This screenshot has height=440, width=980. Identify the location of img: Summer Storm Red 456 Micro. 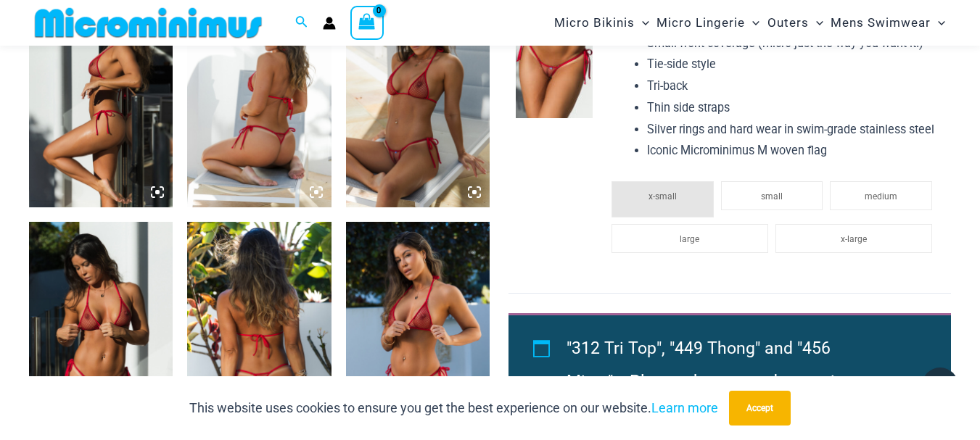
(554, 60).